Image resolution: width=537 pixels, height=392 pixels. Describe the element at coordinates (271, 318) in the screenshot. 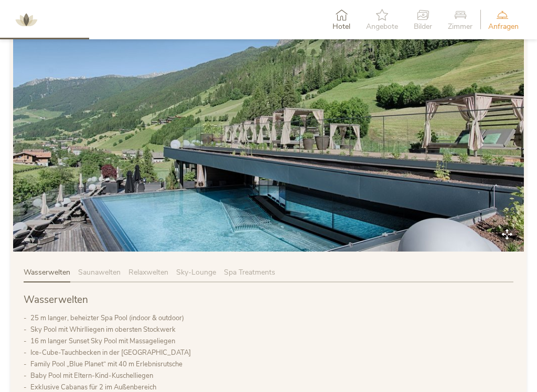

I see `li: 25 m langer, beheizter Spa Pool (indoor & outdoor)` at that location.